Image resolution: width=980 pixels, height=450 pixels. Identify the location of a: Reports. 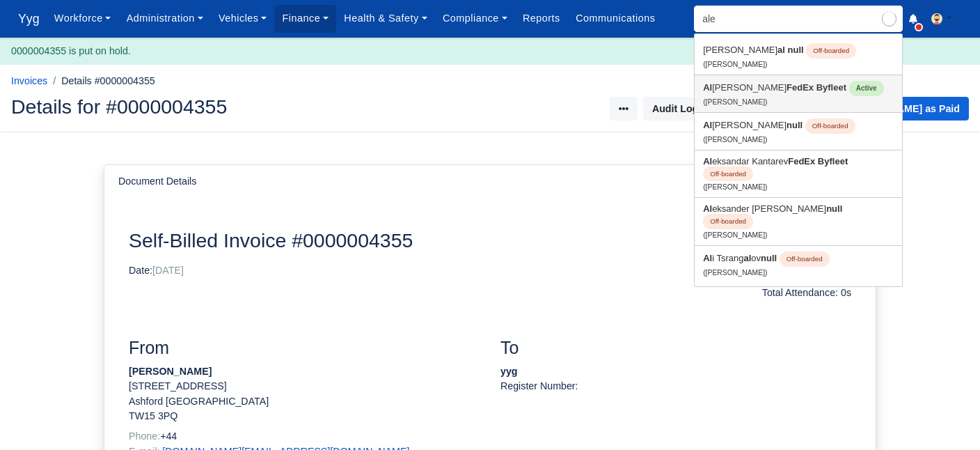
(541, 18).